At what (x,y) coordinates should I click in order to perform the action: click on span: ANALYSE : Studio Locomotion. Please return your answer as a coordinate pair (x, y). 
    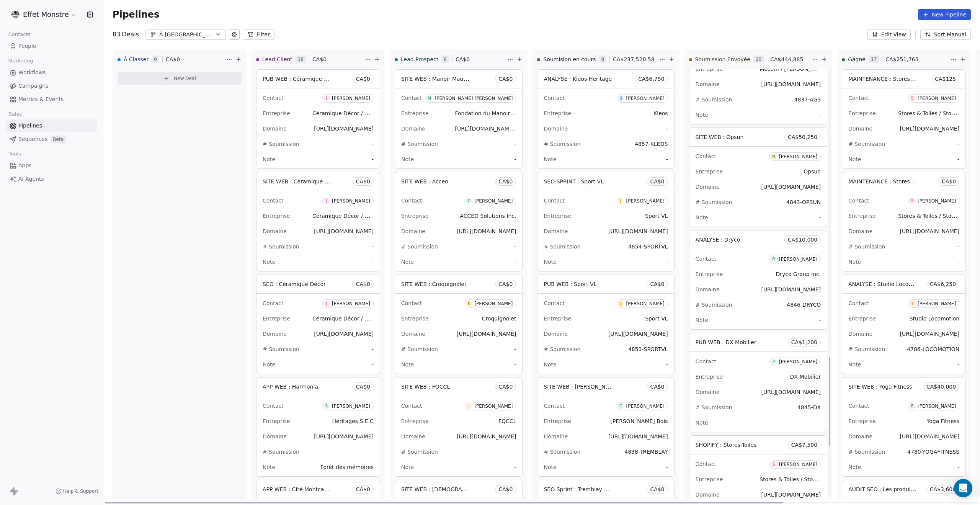
    Looking at the image, I should click on (888, 284).